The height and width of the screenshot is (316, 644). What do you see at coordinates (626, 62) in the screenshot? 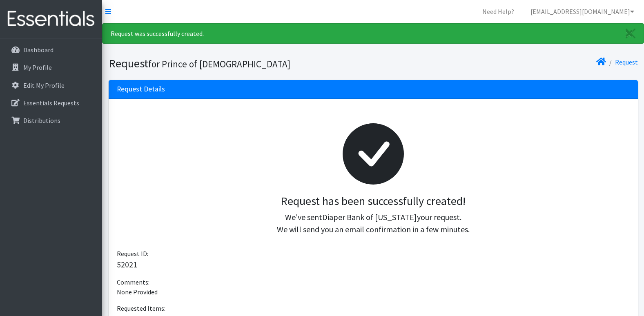
I see `a: Request` at bounding box center [626, 62].